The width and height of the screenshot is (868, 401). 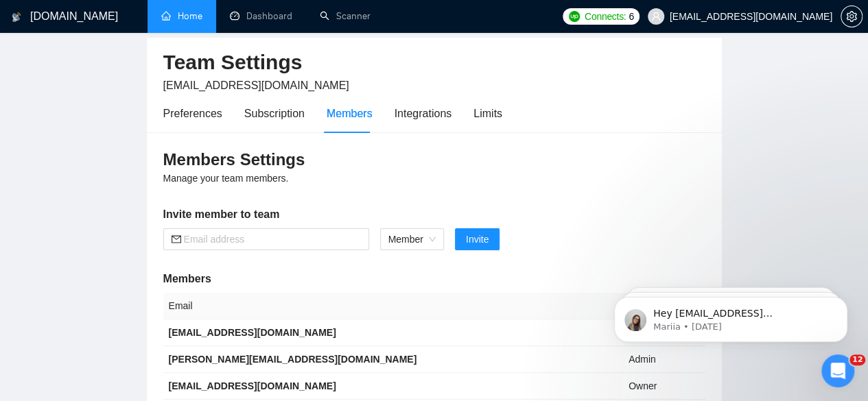 What do you see at coordinates (349, 113) in the screenshot?
I see `div: Members` at bounding box center [349, 113].